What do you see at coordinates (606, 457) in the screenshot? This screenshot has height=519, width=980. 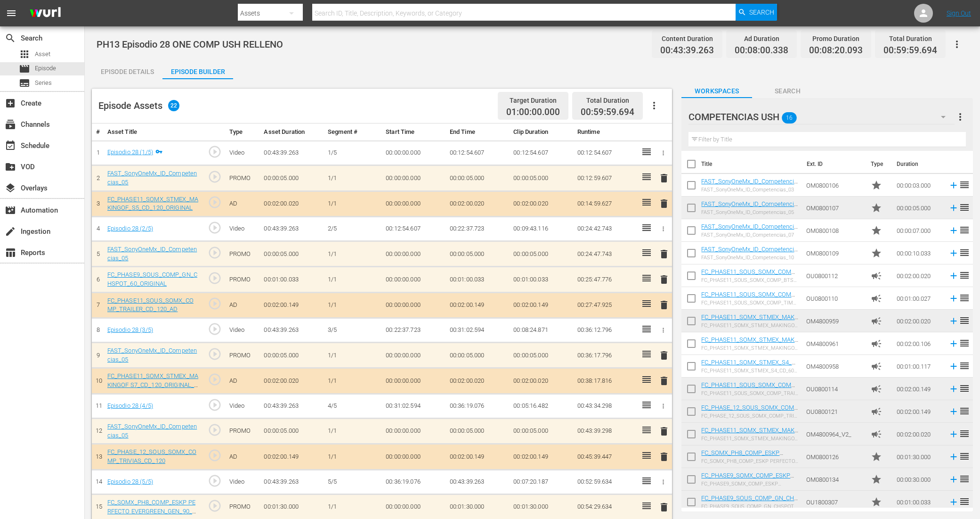 I see `td: 00:45:39.447` at bounding box center [606, 457].